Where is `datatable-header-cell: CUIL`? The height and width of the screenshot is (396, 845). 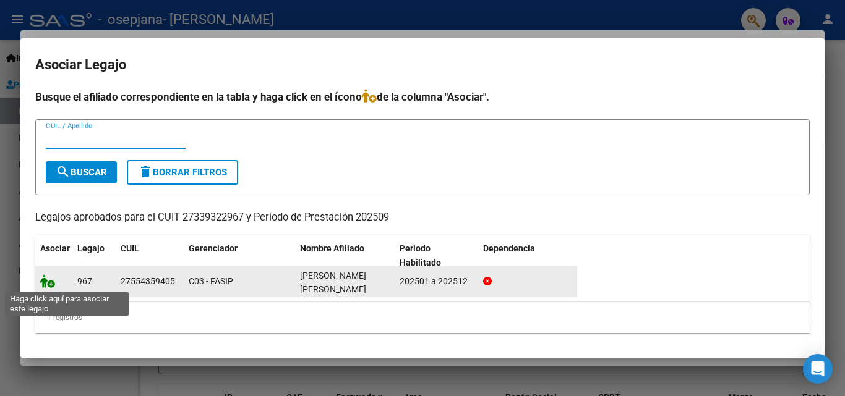 datatable-header-cell: CUIL is located at coordinates (150, 256).